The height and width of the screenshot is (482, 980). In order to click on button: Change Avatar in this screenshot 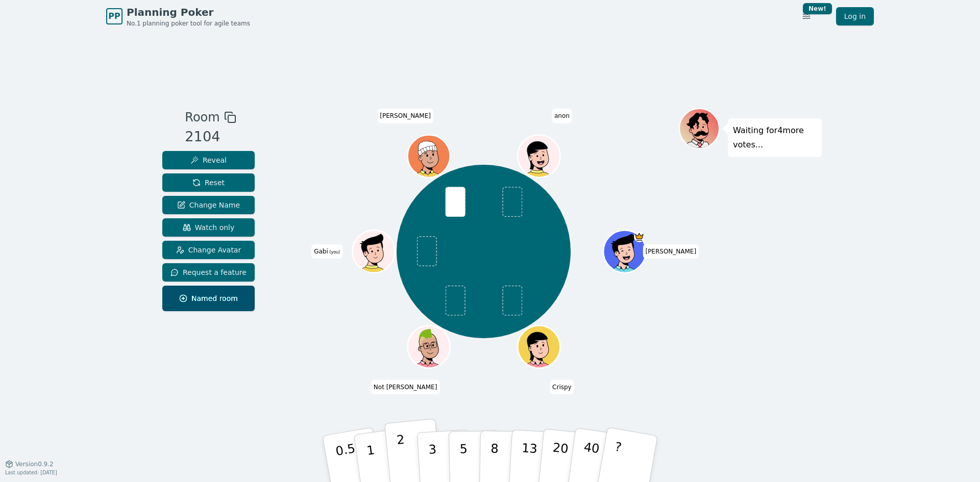, I will do `click(209, 250)`.